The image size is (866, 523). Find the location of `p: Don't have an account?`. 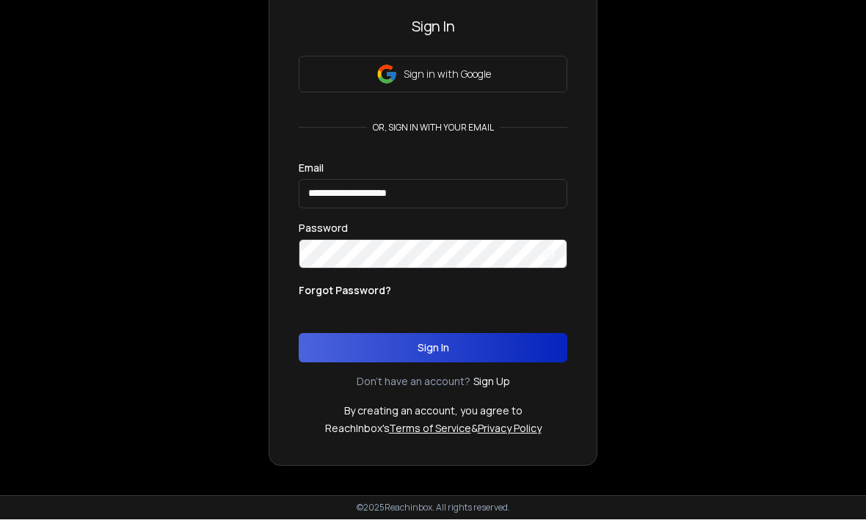

p: Don't have an account? is located at coordinates (413, 385).